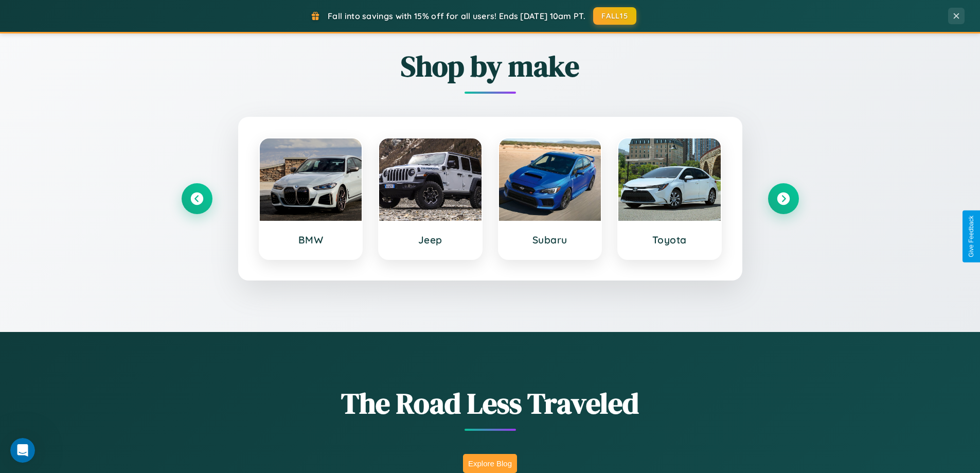  What do you see at coordinates (670, 240) in the screenshot?
I see `h3: Toyota` at bounding box center [670, 240].